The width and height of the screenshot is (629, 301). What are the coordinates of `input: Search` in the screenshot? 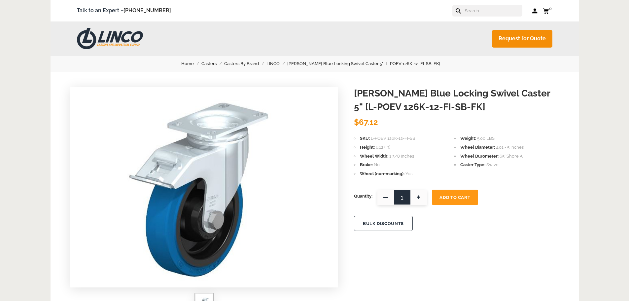 It's located at (493, 11).